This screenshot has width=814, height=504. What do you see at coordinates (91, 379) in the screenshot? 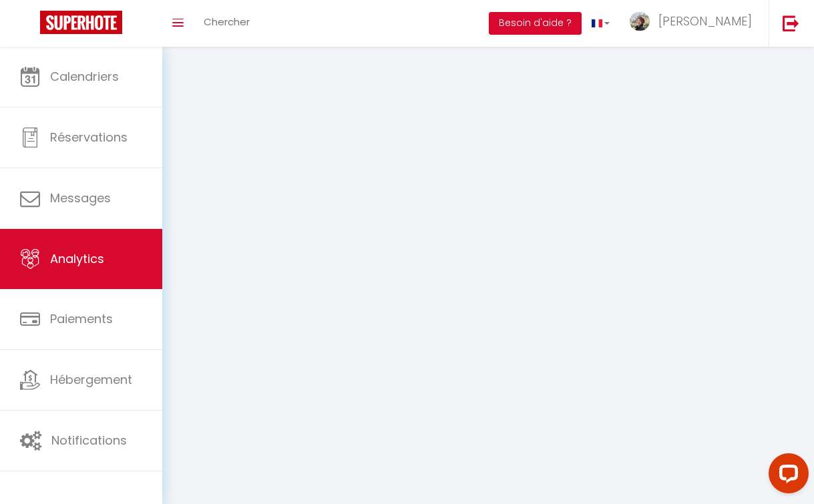
I see `span: Hébergement` at bounding box center [91, 379].